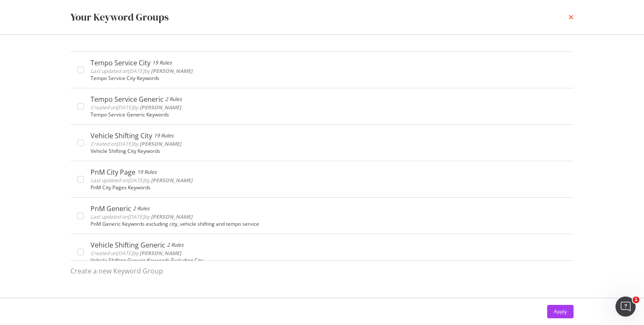  What do you see at coordinates (329, 187) in the screenshot?
I see `div: PnM City Pages Keywords` at bounding box center [329, 187].